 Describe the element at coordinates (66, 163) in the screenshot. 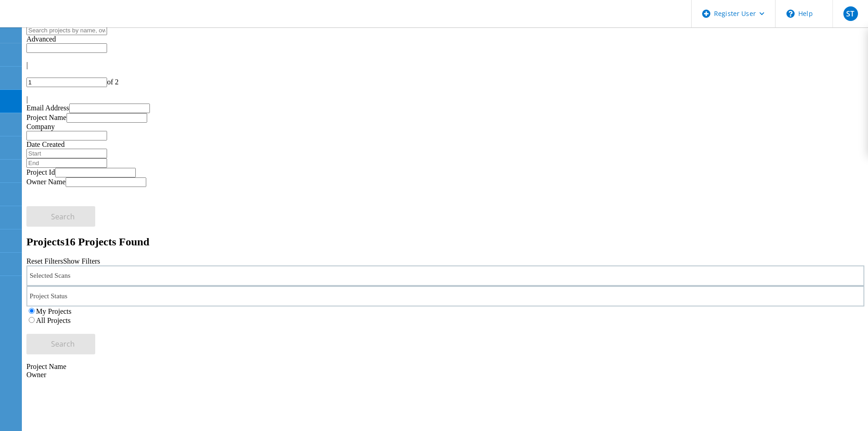

I see `input: End` at that location.